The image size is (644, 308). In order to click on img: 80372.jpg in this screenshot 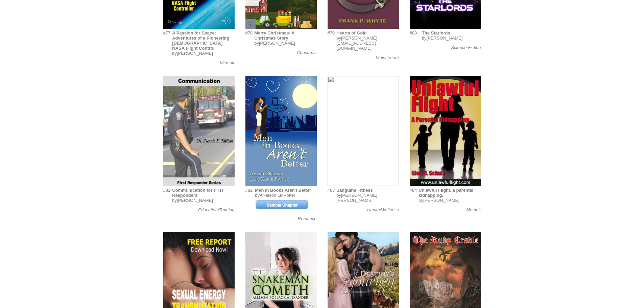, I will do `click(281, 131)`.